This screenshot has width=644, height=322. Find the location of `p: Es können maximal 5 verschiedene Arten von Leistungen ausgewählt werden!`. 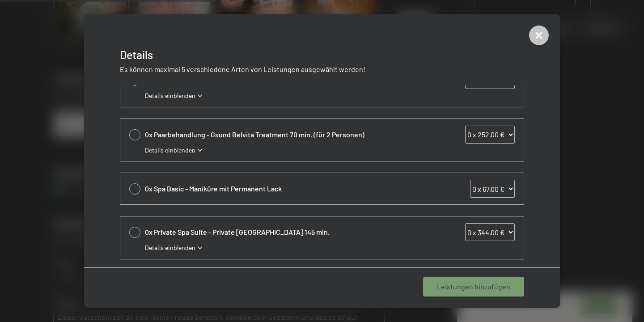

p: Es können maximal 5 verschiedene Arten von Leistungen ausgewählt werden! is located at coordinates (322, 69).